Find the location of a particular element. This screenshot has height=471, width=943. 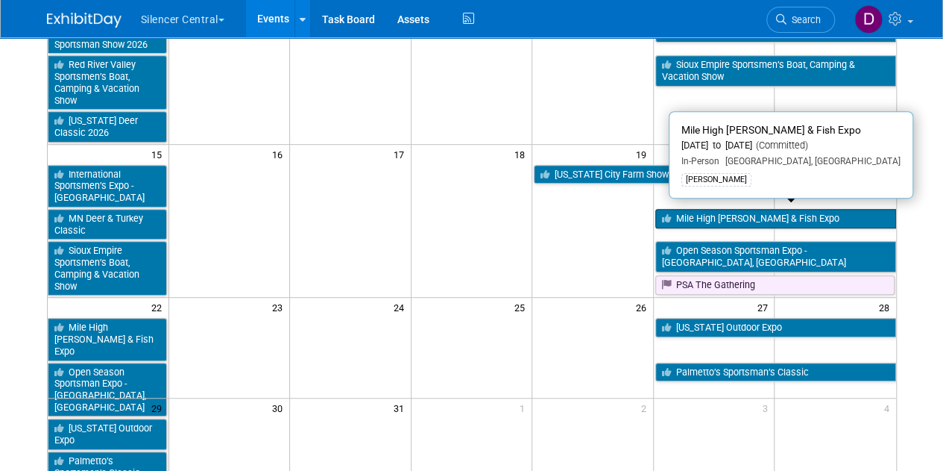

span: 3 is located at coordinates (767, 407).